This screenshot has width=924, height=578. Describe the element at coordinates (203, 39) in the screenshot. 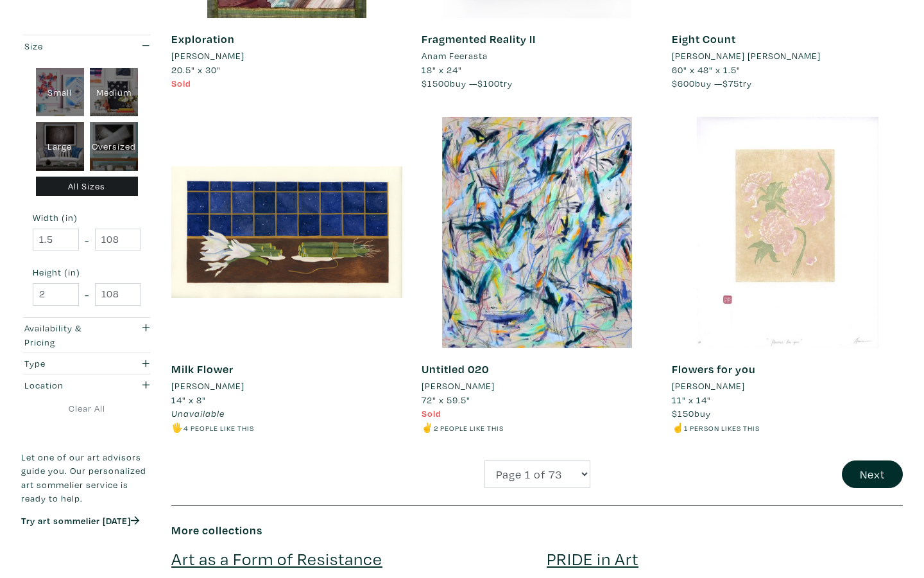

I see `a: Exploration` at that location.